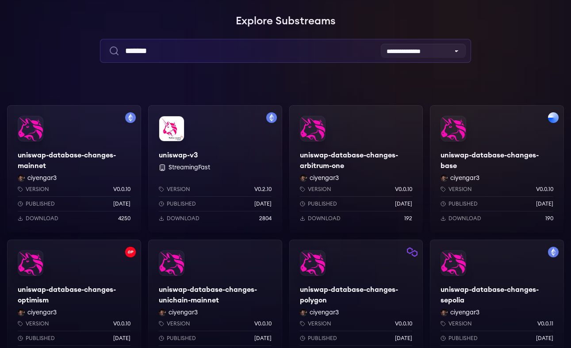  Describe the element at coordinates (412, 252) in the screenshot. I see `img: Filter by polygon network` at that location.